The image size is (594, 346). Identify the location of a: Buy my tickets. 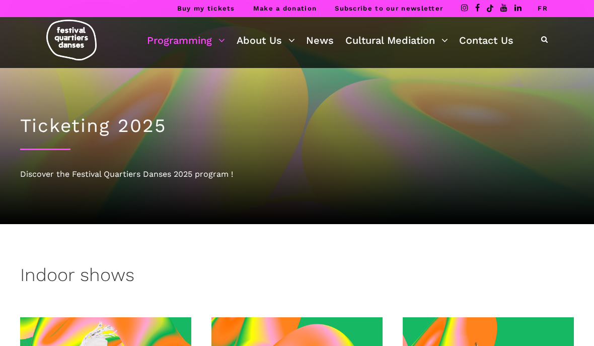
(206, 8).